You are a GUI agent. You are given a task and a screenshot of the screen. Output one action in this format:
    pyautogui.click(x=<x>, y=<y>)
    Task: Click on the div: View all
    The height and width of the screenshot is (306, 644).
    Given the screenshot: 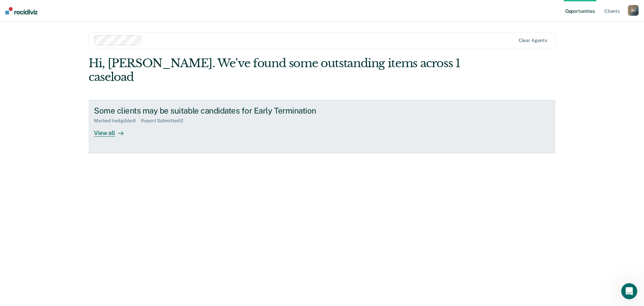 What is the action you would take?
    pyautogui.click(x=113, y=130)
    